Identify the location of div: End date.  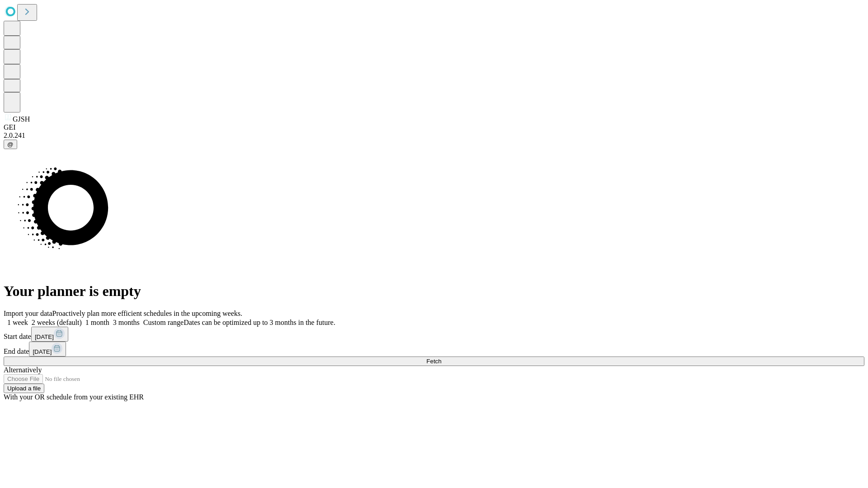
(434, 349).